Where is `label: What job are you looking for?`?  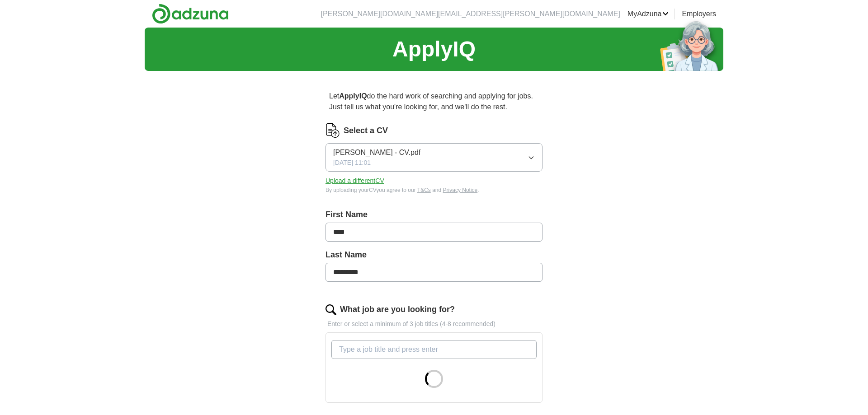 label: What job are you looking for? is located at coordinates (397, 309).